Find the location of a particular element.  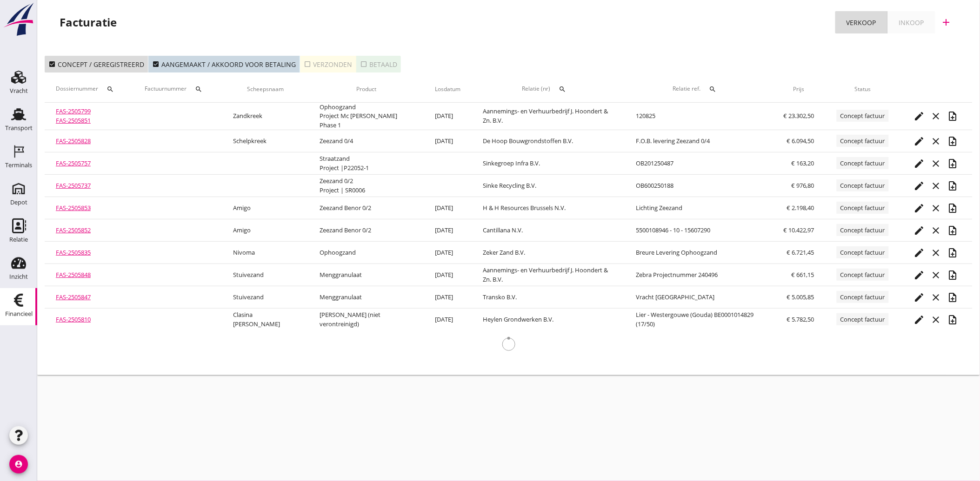

td: Heylen Grondwerken B.V. is located at coordinates (548, 320).